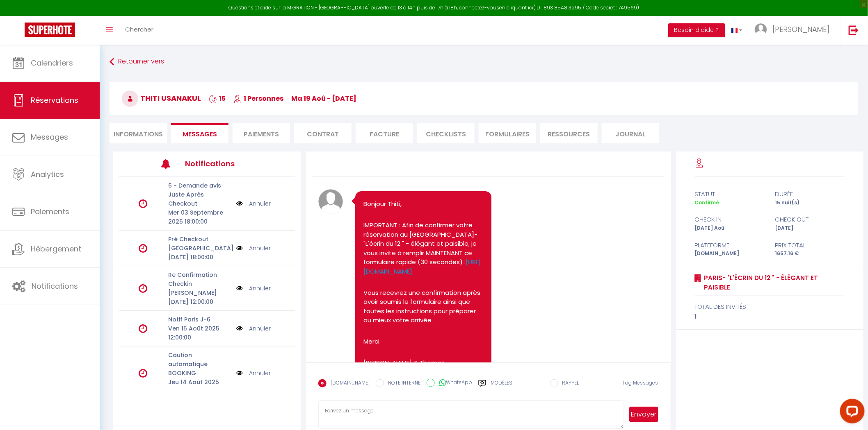 Image resolution: width=868 pixels, height=430 pixels. Describe the element at coordinates (258, 98) in the screenshot. I see `span: 1 Personnes` at that location.